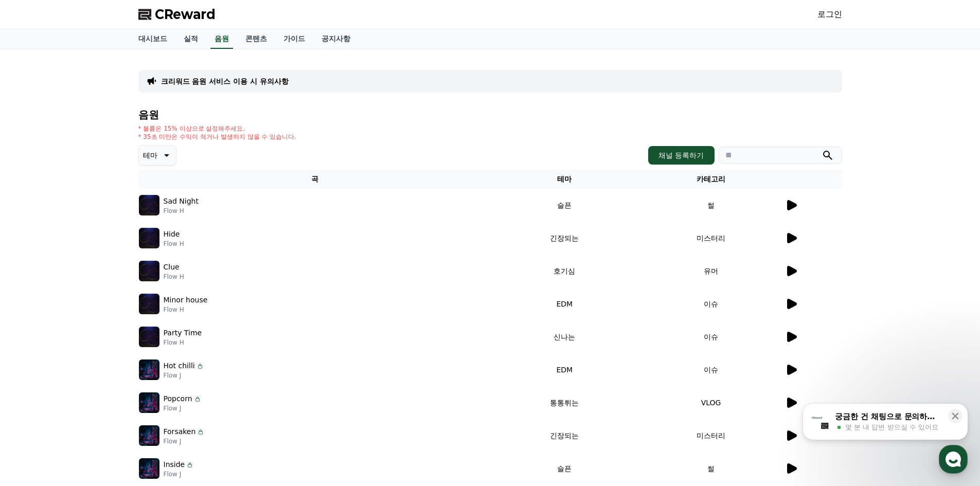  What do you see at coordinates (490, 115) in the screenshot?
I see `h4: 음원` at bounding box center [490, 115].